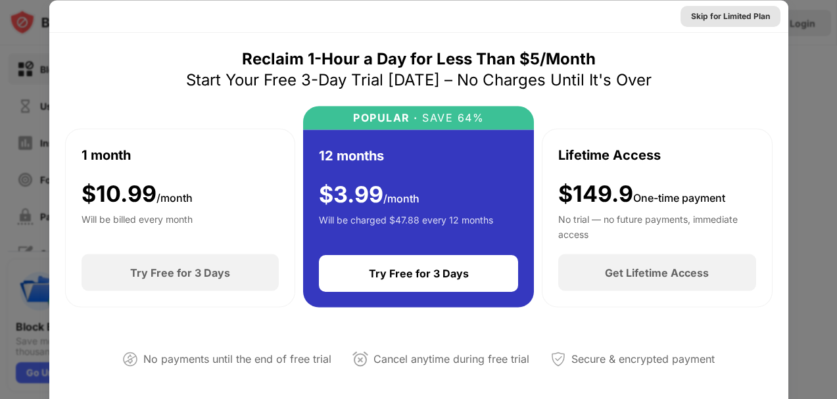 Image resolution: width=837 pixels, height=399 pixels. What do you see at coordinates (406, 226) in the screenshot?
I see `div: Will be charged $47.88 every 12 months` at bounding box center [406, 226].